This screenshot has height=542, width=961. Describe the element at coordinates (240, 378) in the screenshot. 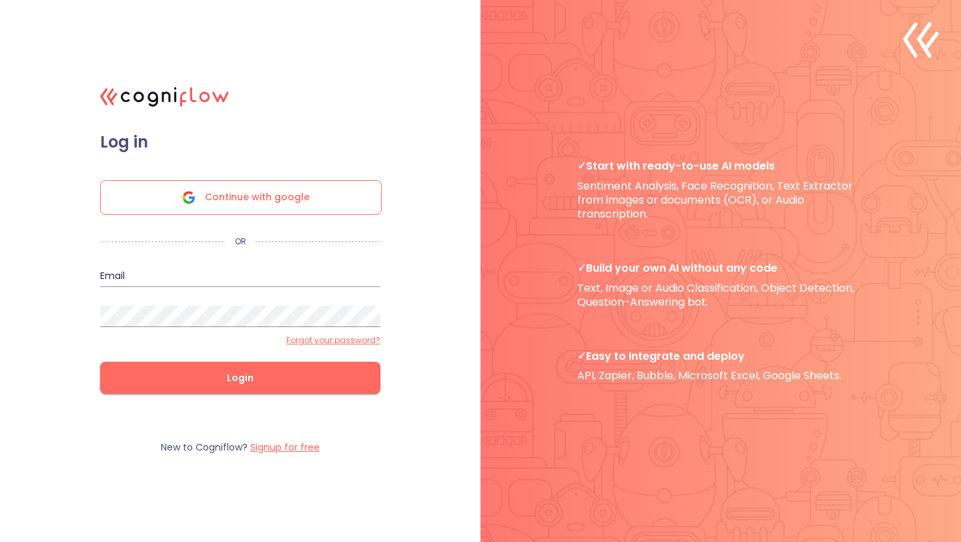

I see `span: Login` at that location.